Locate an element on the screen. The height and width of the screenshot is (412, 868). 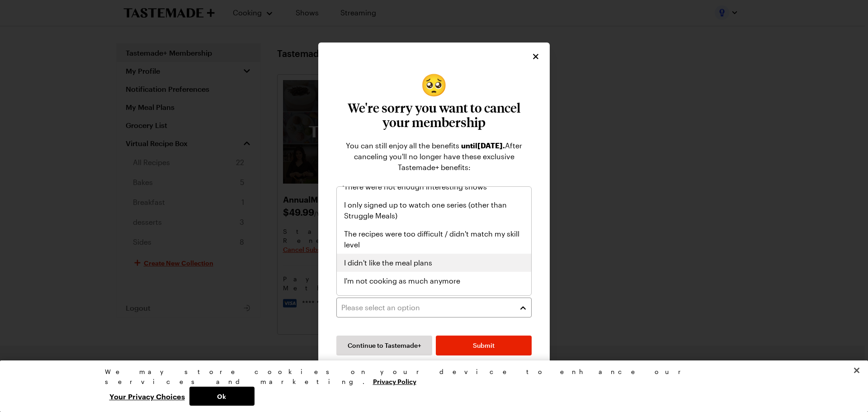
button: Please select an option is located at coordinates (434, 307).